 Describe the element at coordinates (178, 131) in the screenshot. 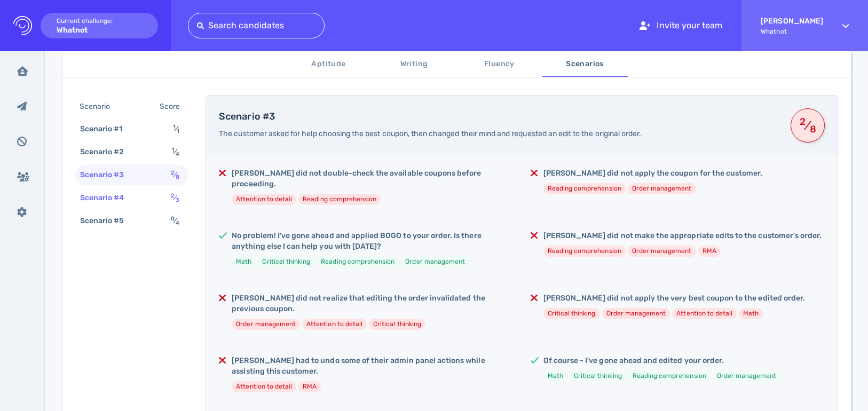

I see `sub: 1` at that location.